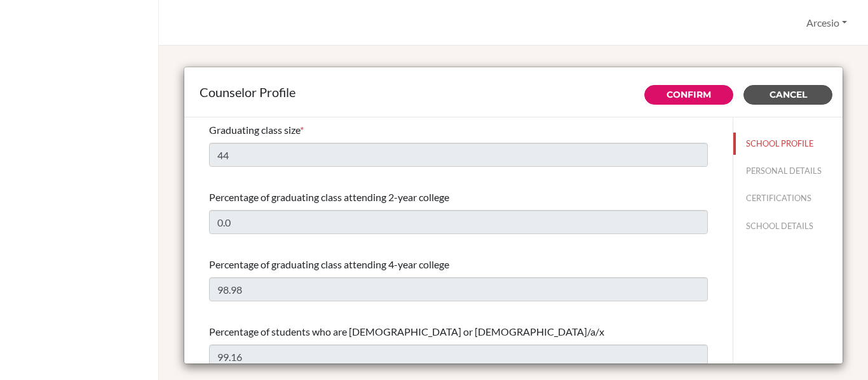  What do you see at coordinates (329, 264) in the screenshot?
I see `span: Percentage of graduating class attending 4-year college` at bounding box center [329, 264].